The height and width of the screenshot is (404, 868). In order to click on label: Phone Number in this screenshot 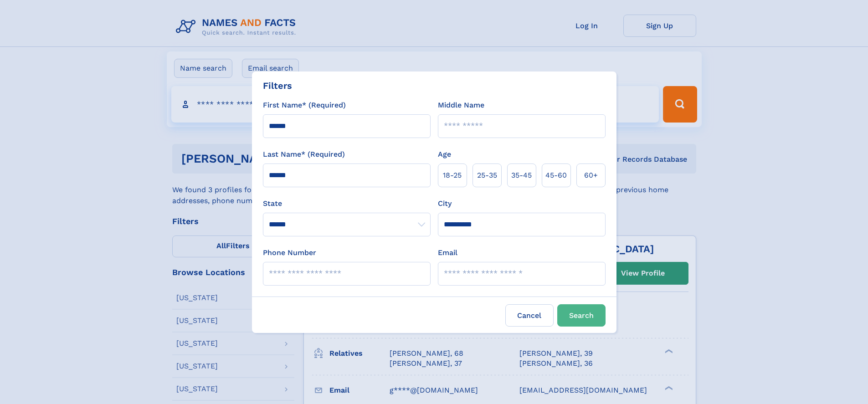, I will do `click(290, 253)`.